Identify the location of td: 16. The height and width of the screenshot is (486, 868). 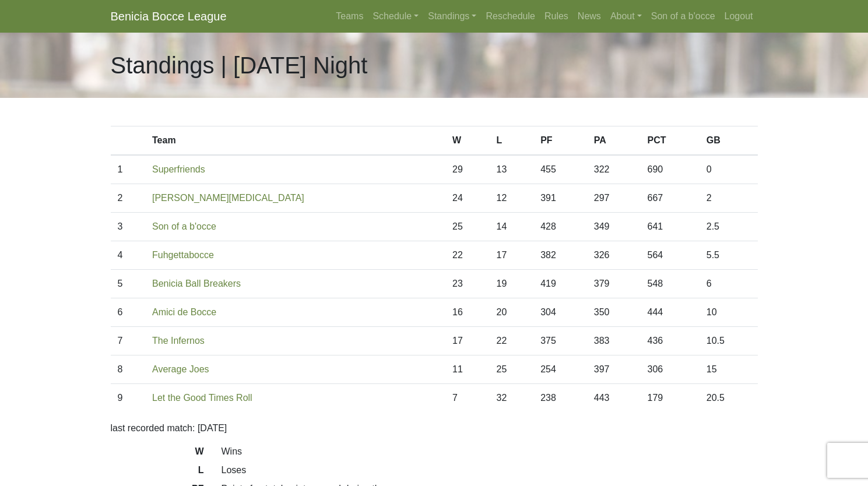
(468, 312).